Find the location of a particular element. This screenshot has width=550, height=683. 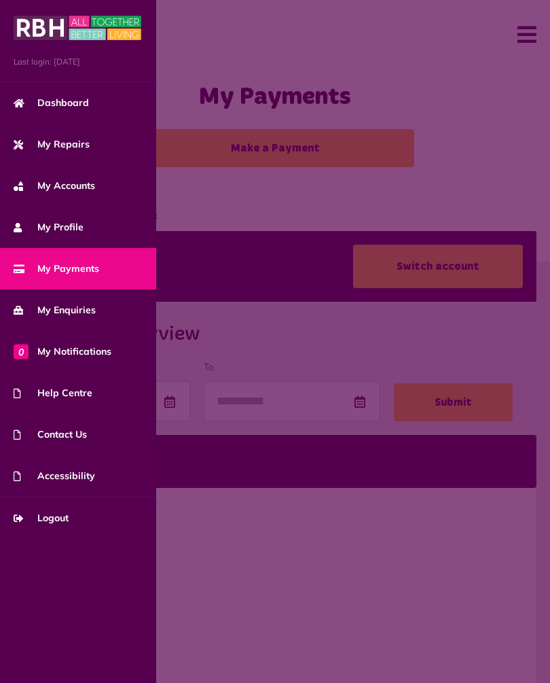

span: Help Centre is located at coordinates (53, 393).